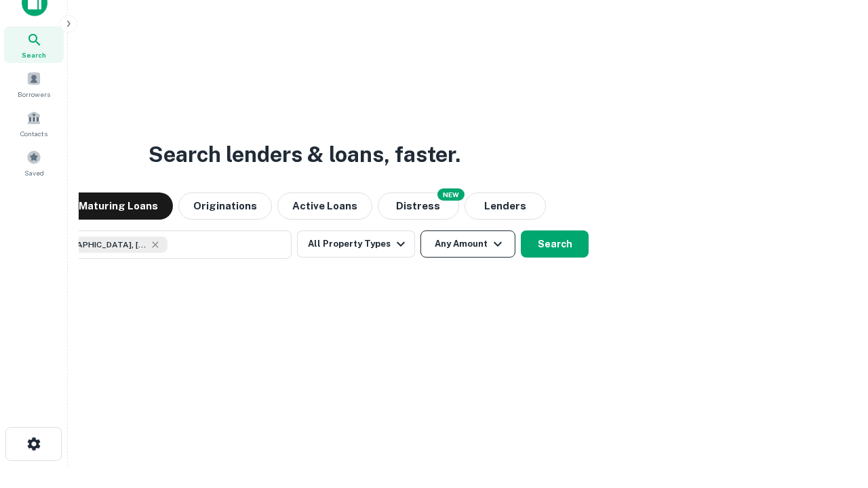  What do you see at coordinates (118, 206) in the screenshot?
I see `button: Maturing Loans` at bounding box center [118, 206].